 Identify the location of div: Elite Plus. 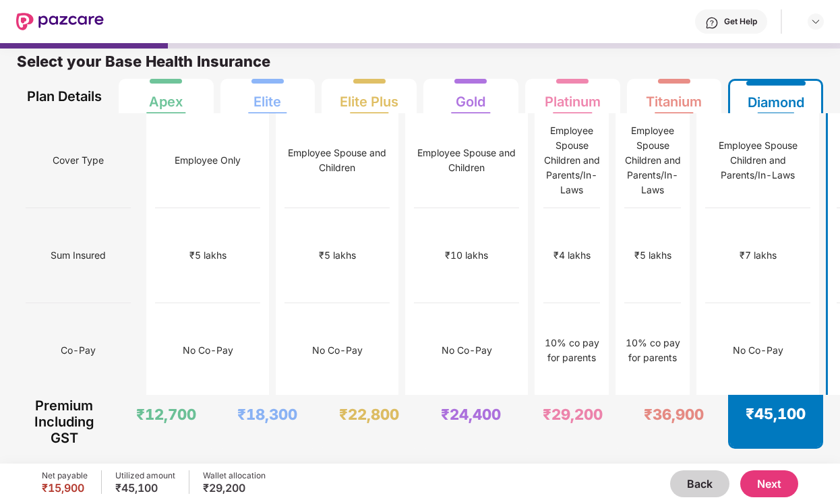
(369, 96).